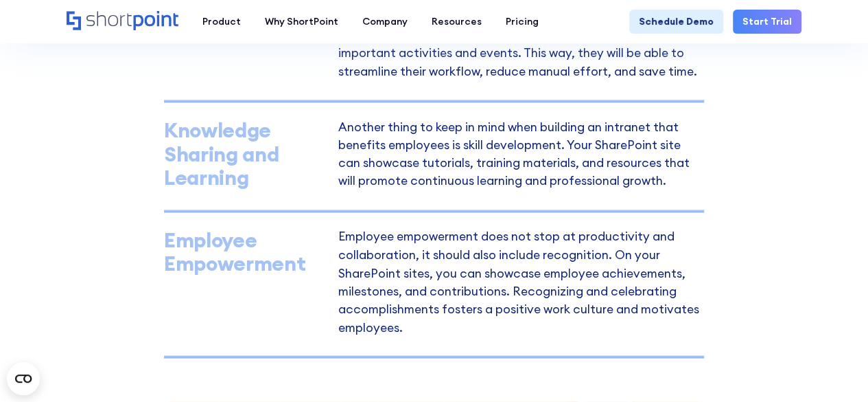 This screenshot has width=868, height=402. What do you see at coordinates (245, 154) in the screenshot?
I see `div: Knowledge Sharing and Learning` at bounding box center [245, 154].